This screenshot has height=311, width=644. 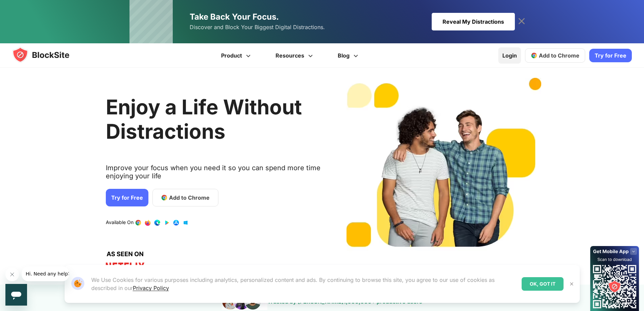 I want to click on text: Available On, so click(x=120, y=223).